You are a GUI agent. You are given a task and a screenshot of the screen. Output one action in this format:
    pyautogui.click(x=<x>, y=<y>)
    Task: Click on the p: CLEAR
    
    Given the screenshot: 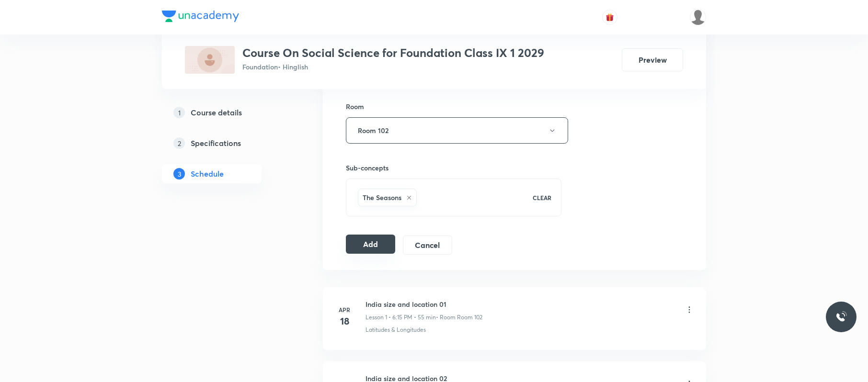 What is the action you would take?
    pyautogui.click(x=542, y=198)
    